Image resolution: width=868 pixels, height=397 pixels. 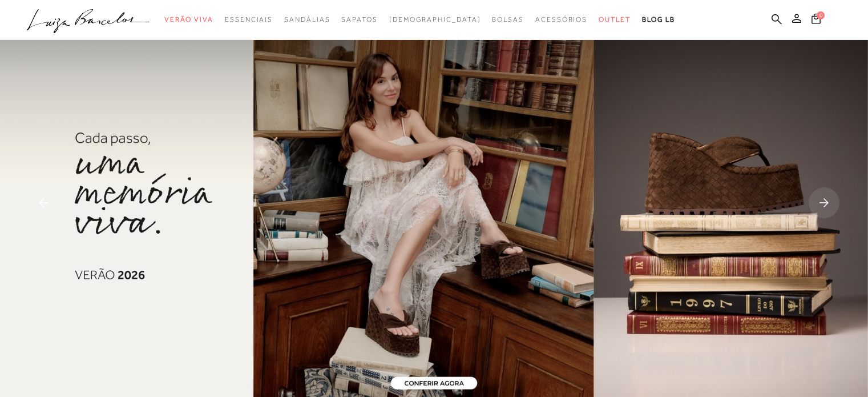 I want to click on a: BLOG LB, so click(x=659, y=20).